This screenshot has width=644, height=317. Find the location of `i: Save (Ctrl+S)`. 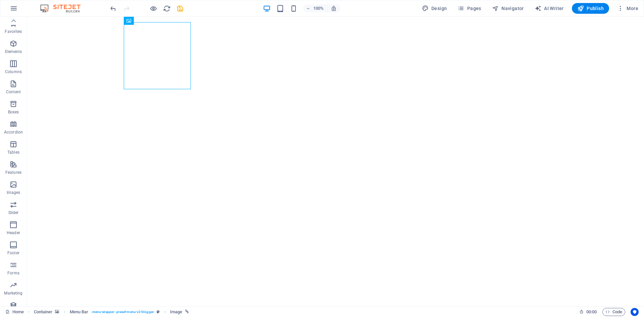

i: Save (Ctrl+S) is located at coordinates (180, 9).